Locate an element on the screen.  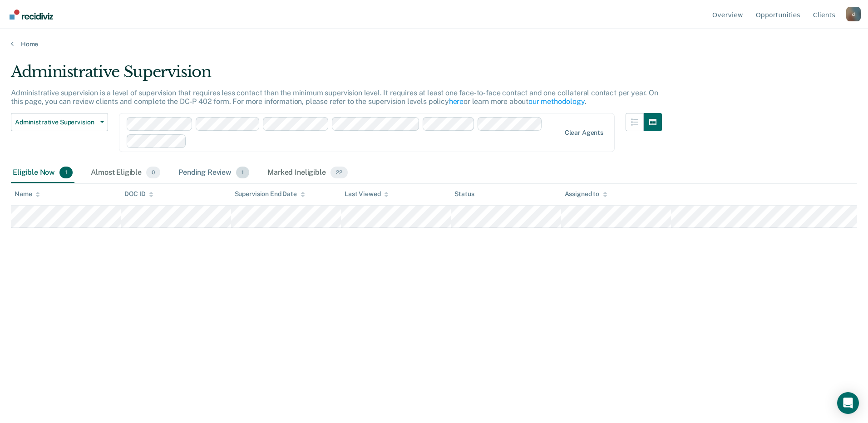
div: Almost Eligible0 is located at coordinates (125, 173).